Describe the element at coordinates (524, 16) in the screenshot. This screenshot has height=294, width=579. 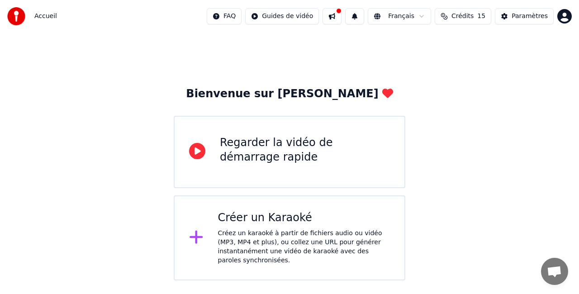
I see `button: Paramètres` at that location.